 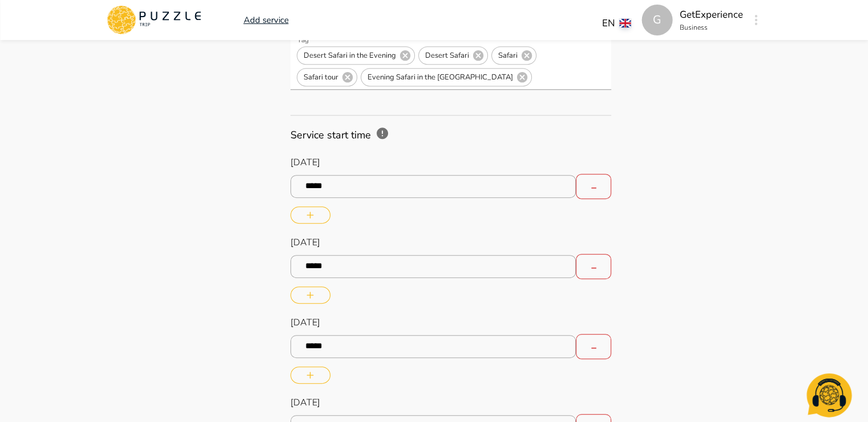 What do you see at coordinates (355, 56) in the screenshot?
I see `div: Desert Safari in the Evening` at bounding box center [355, 56].